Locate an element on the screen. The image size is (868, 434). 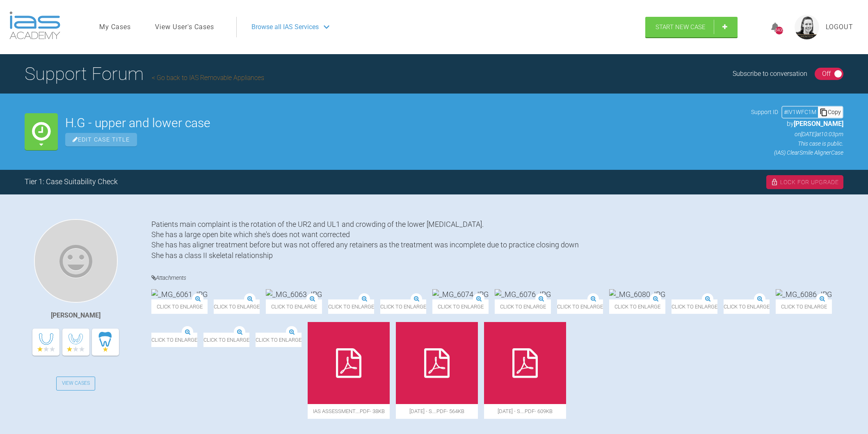
div: Subscribe to conversation is located at coordinates (770, 74).